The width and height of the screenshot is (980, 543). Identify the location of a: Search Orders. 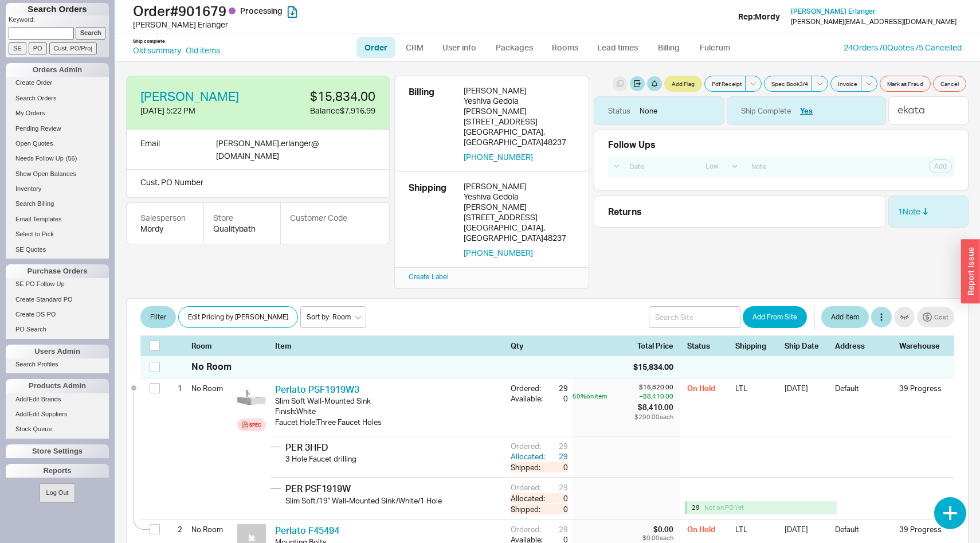
(57, 98).